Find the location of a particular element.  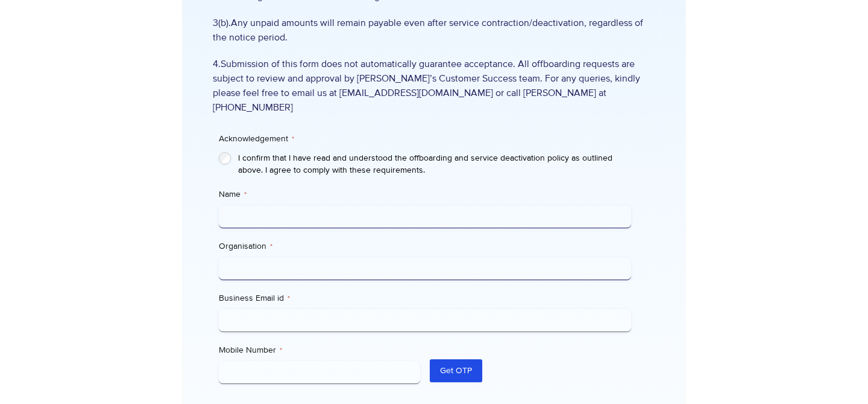

label: Name is located at coordinates (425, 194).